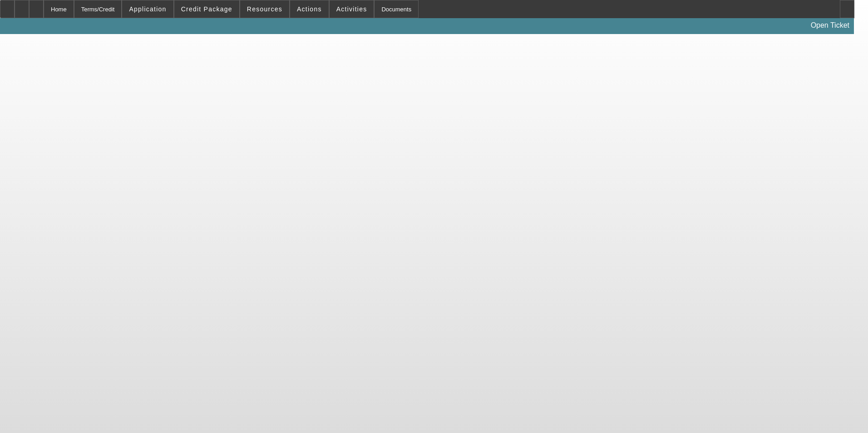 Image resolution: width=868 pixels, height=433 pixels. What do you see at coordinates (265, 9) in the screenshot?
I see `span: Resources` at bounding box center [265, 9].